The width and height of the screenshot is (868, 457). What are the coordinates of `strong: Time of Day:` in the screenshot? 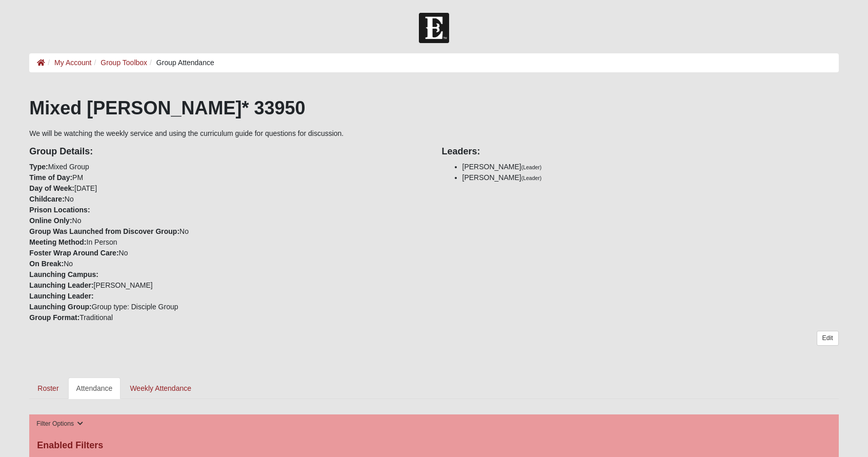 It's located at (50, 178).